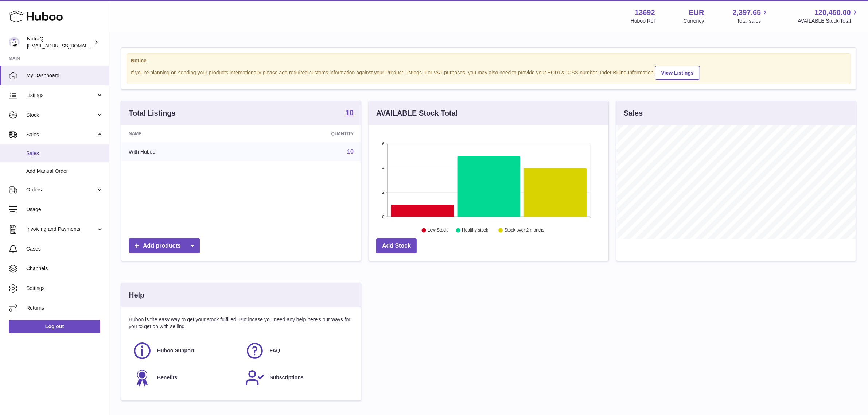 The width and height of the screenshot is (868, 415). What do you see at coordinates (832, 12) in the screenshot?
I see `span: 120,450.00` at bounding box center [832, 12].